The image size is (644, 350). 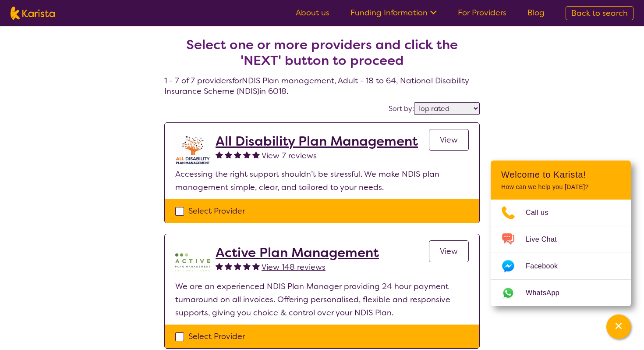 I want to click on span: Facebook, so click(x=547, y=266).